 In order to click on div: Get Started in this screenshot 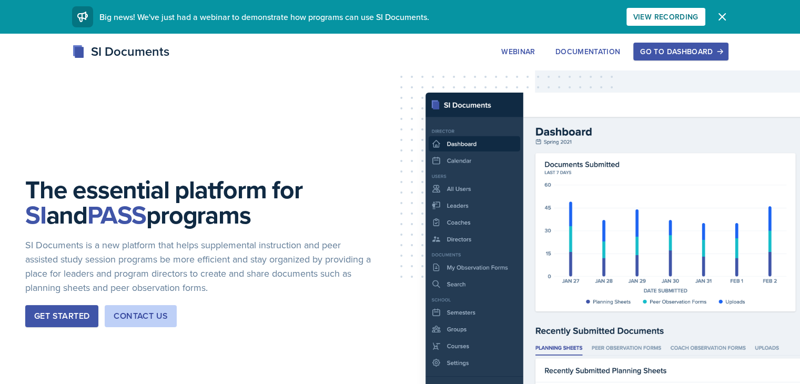, I will do `click(62, 316)`.